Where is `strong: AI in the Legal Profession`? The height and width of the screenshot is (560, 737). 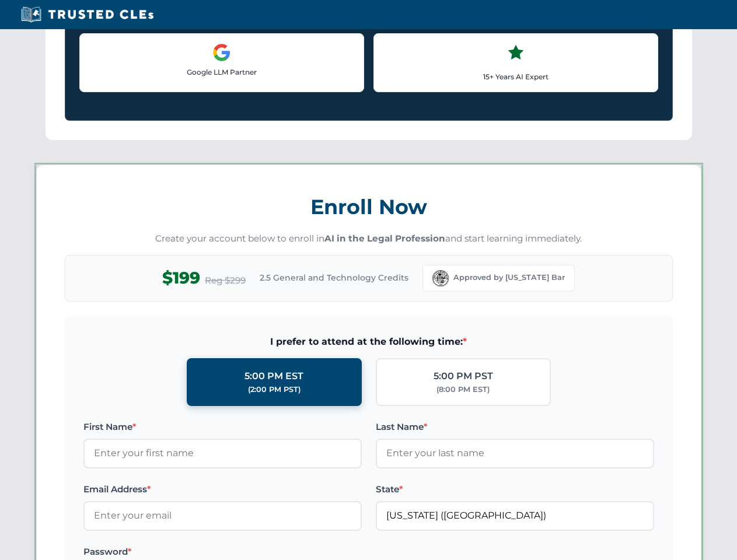
strong: AI in the Legal Profession is located at coordinates (384, 238).